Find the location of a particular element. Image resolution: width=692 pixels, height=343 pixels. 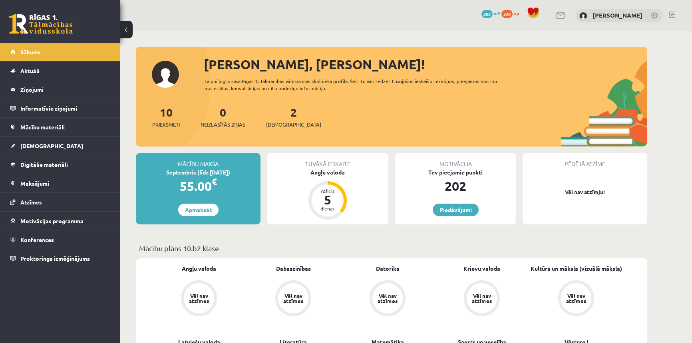

div: Mācību maksa is located at coordinates (198, 161).